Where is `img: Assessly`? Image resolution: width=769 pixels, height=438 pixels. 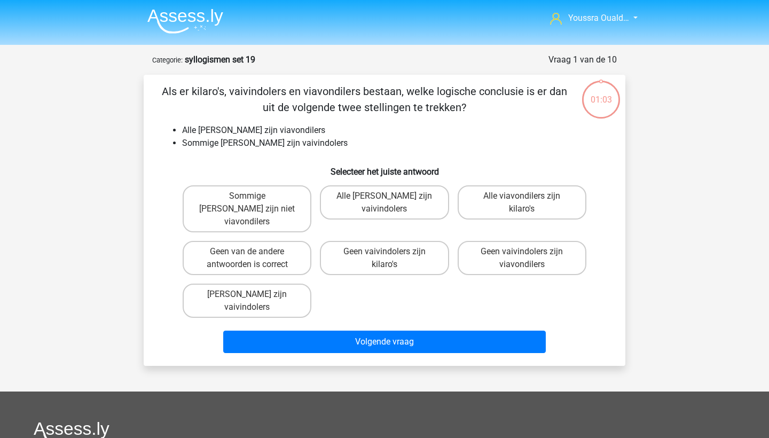
img: Assessly is located at coordinates (185, 21).